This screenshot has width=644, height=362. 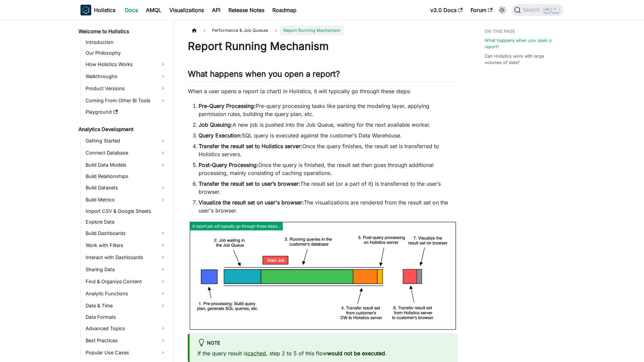 I want to click on img: Holistics, so click(x=86, y=10).